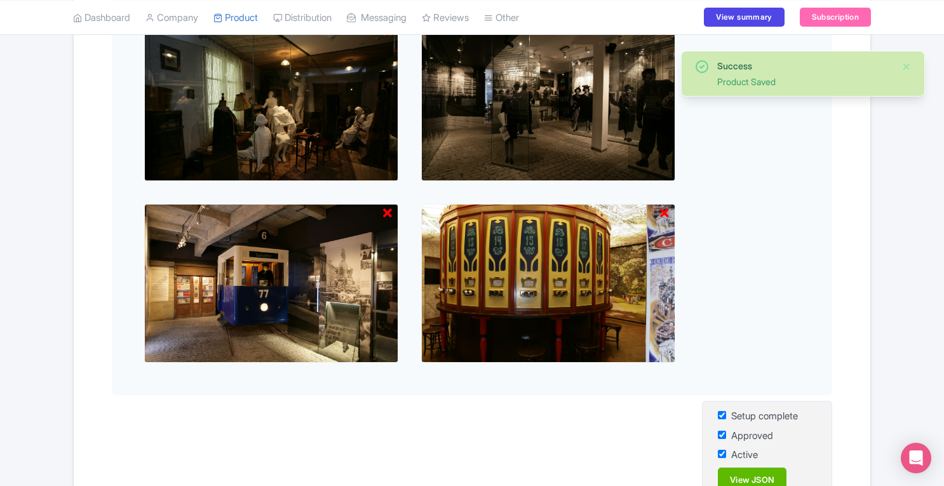 The width and height of the screenshot is (944, 486). What do you see at coordinates (907, 67) in the screenshot?
I see `button: Close` at bounding box center [907, 67].